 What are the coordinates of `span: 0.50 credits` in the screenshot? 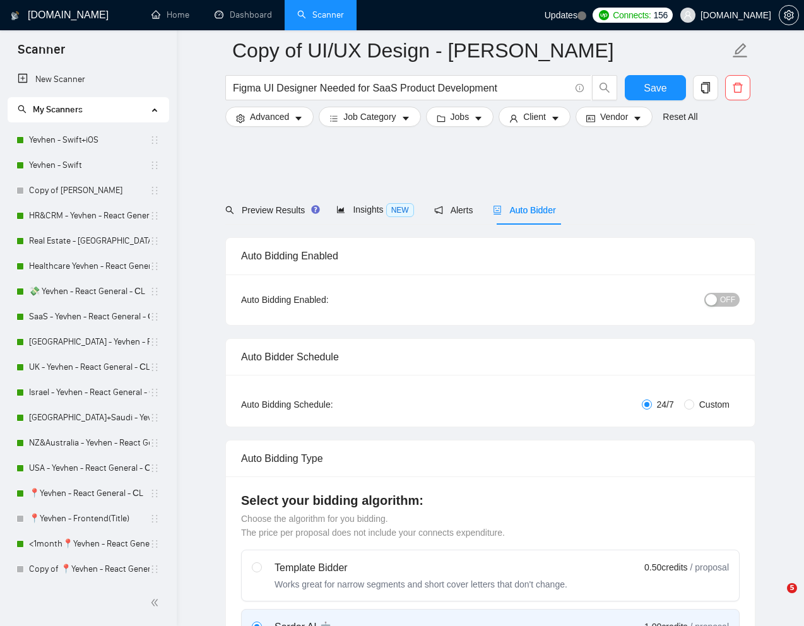 It's located at (666, 568).